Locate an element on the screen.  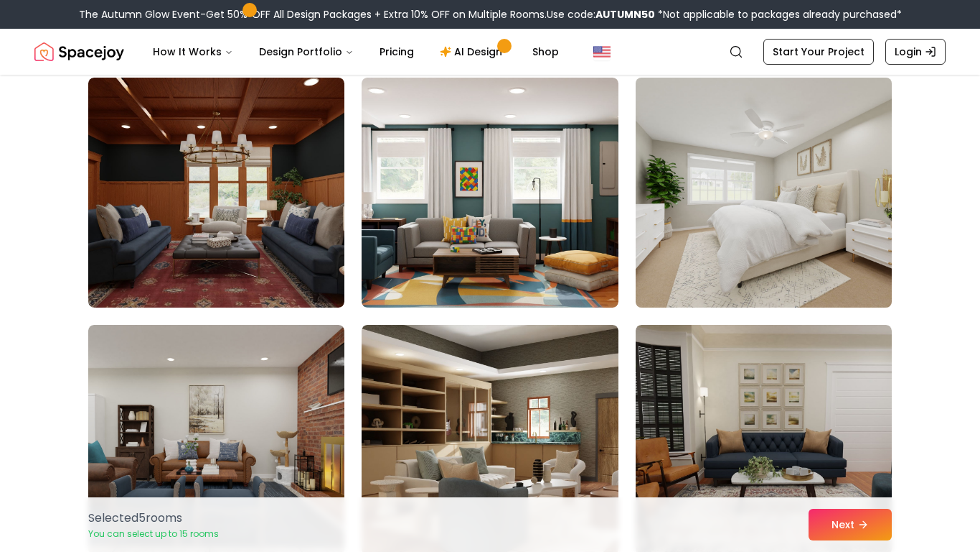
a: Spacejoy is located at coordinates (79, 52).